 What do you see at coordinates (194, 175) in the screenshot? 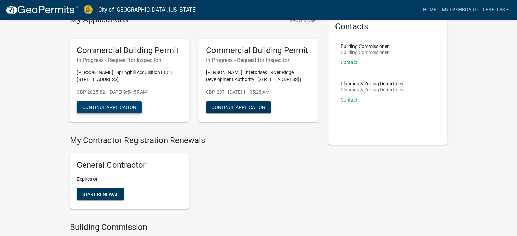
I see `wm-registration-list-section: My Contractor Registration Renewals` at bounding box center [194, 175].